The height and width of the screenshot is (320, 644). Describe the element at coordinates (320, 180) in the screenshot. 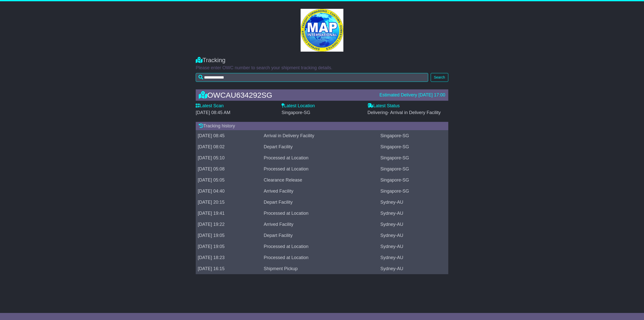

I see `td: Clearance Release` at that location.